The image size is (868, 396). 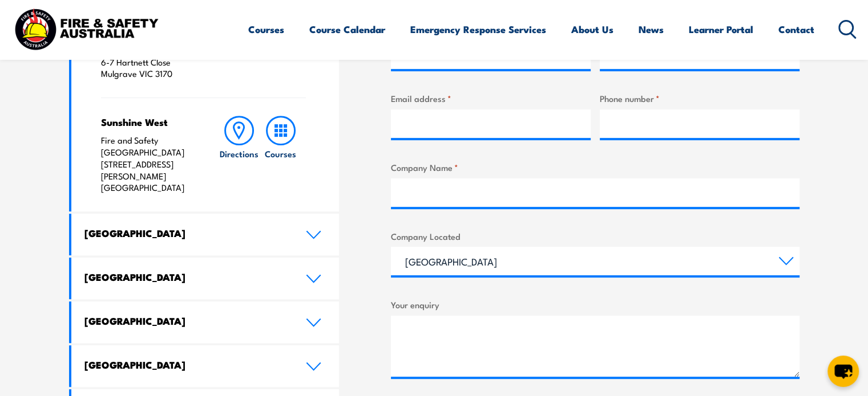 I want to click on h4: Sunshine West, so click(x=148, y=122).